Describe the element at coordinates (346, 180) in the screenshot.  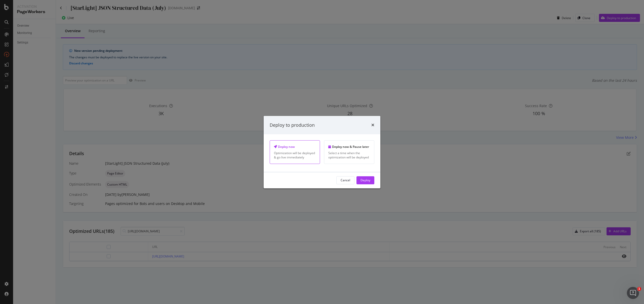
I see `div: Cancel` at that location.